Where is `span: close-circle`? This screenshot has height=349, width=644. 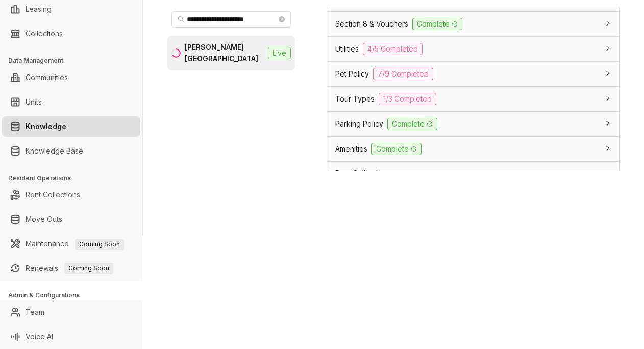
span: close-circle is located at coordinates (282, 20).